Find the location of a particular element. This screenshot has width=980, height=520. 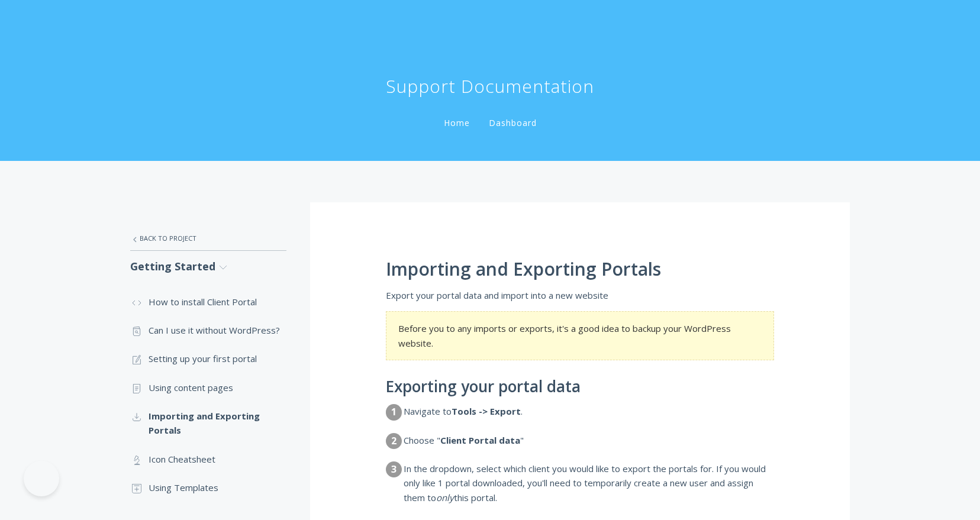

a: Dashboard is located at coordinates (513, 122).